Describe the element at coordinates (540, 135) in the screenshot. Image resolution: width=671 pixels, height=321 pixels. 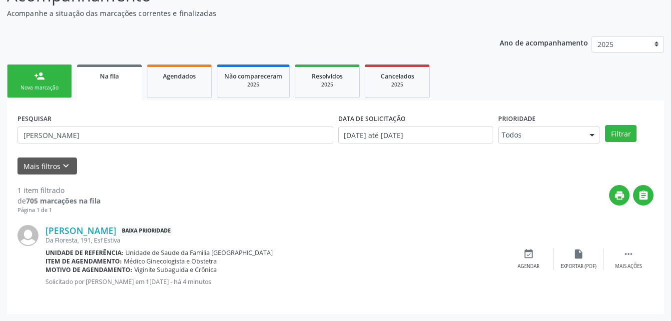
I see `span: Todos` at that location.